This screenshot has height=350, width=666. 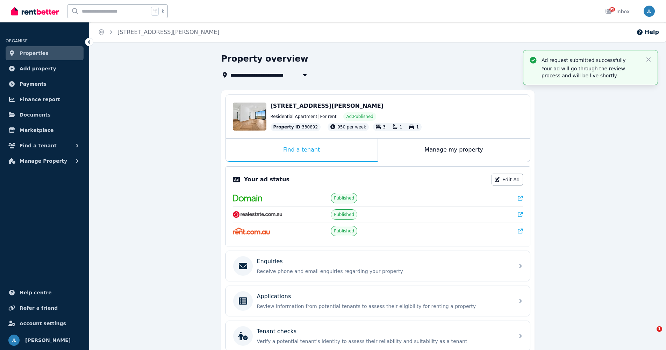 I want to click on p: Your ad will go through the review process and will be live shortly., so click(x=591, y=72).